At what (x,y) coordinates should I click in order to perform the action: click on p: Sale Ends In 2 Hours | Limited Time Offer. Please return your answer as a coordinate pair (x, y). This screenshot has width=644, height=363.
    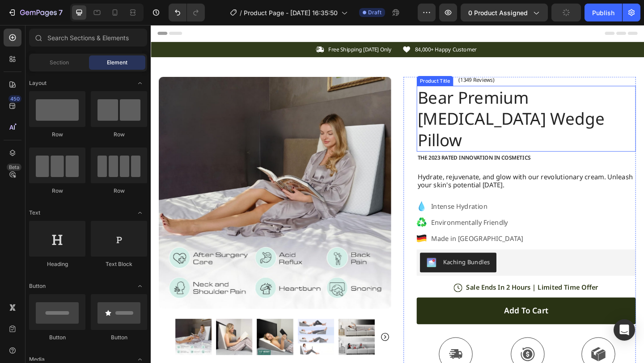
    Looking at the image, I should click on (415, 285).